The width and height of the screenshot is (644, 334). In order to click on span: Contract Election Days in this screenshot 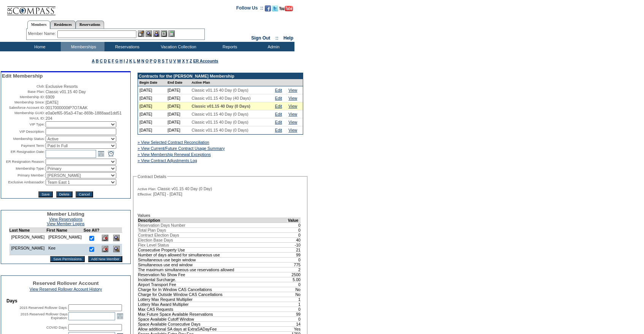, I will do `click(159, 235)`.